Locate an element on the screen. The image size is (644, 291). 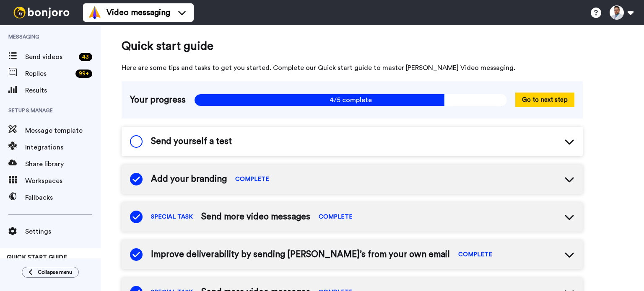
span: Message template is located at coordinates (63, 130).